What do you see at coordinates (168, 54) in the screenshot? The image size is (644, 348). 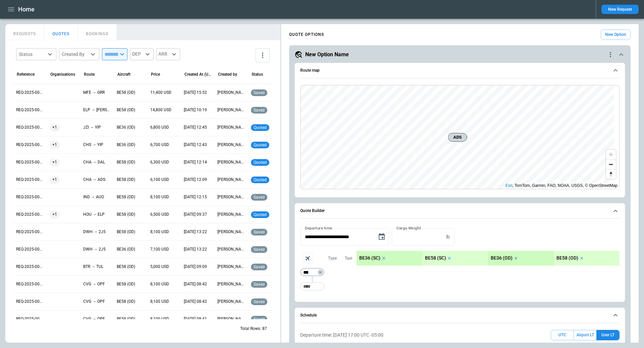 I see `div: ARR` at bounding box center [168, 54].